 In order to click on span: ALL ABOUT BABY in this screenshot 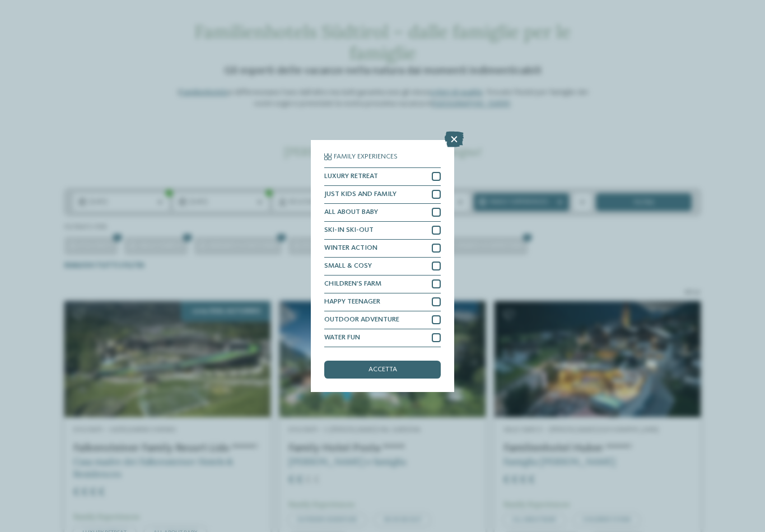, I will do `click(351, 212)`.